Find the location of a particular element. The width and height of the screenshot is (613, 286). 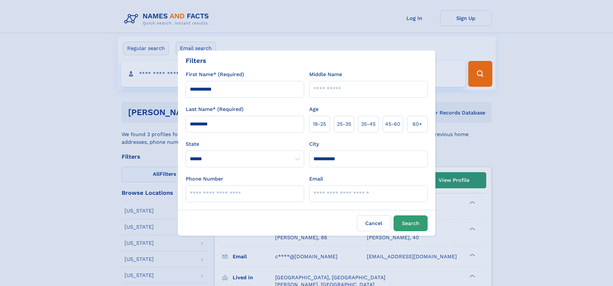

div: Filters is located at coordinates (196, 61).